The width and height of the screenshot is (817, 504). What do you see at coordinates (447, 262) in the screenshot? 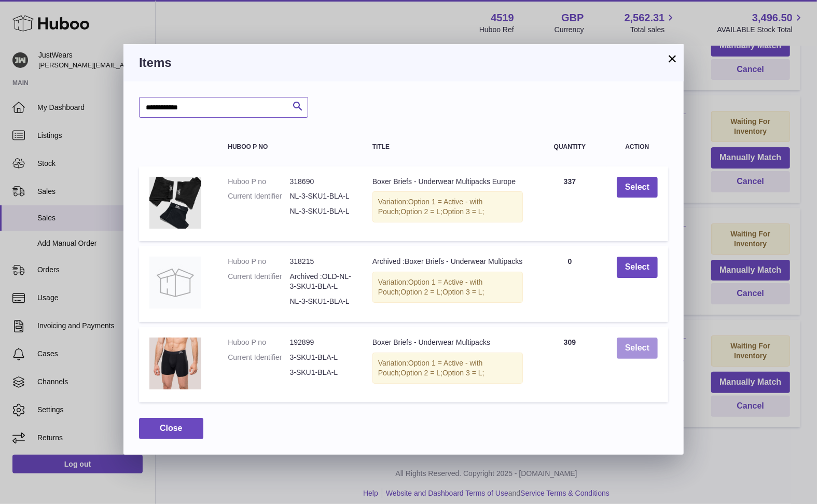
I see `div: Archived :Boxer Briefs - Underwear Multipacks` at bounding box center [447, 262].